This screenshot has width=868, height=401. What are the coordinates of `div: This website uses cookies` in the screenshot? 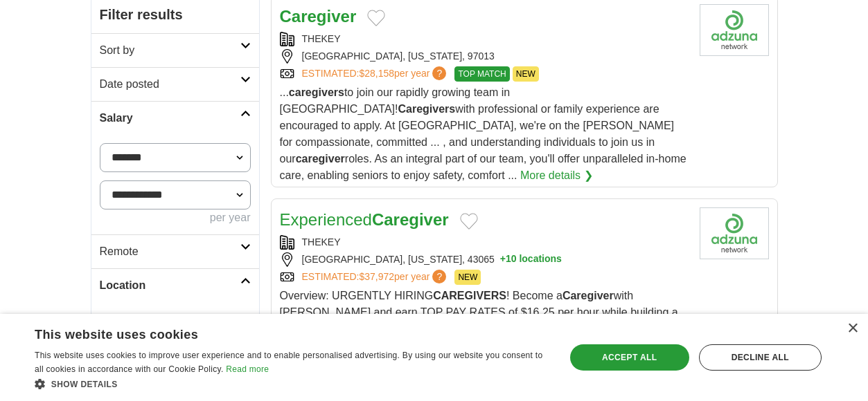 It's located at (274, 333).